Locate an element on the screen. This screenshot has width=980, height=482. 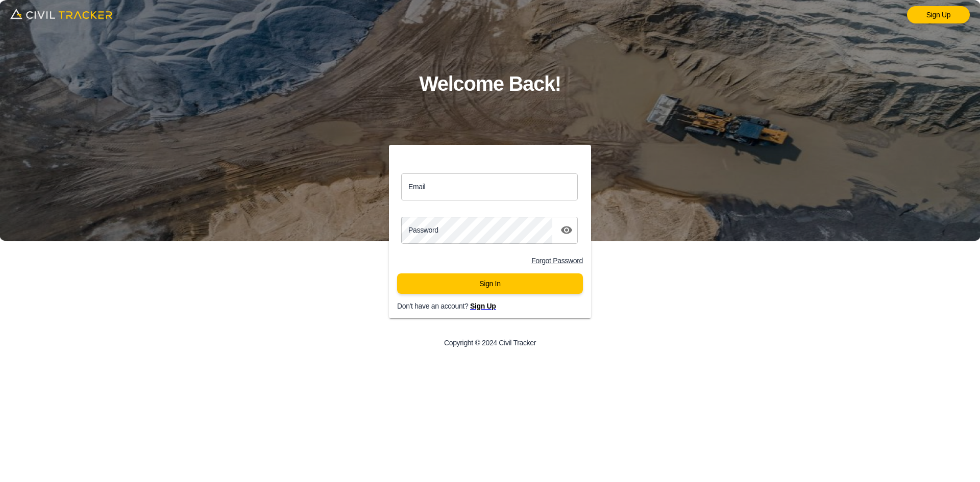
button: toggle password visibility is located at coordinates (567, 230).